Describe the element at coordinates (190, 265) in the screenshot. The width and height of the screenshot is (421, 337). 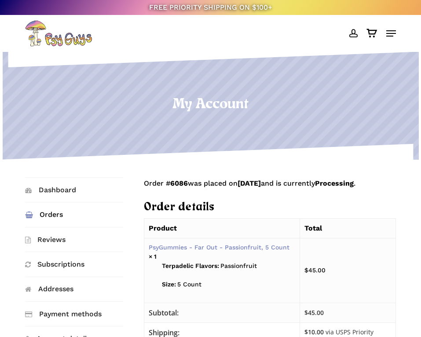
I see `strong: Terpadelic Flavors:` at that location.